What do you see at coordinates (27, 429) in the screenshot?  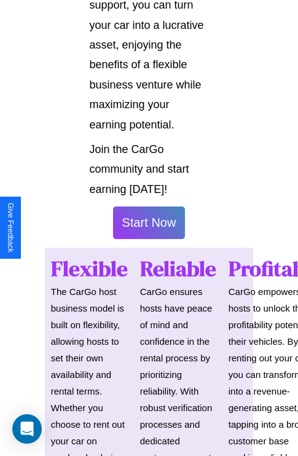 I see `div: Open Intercom Messenger` at bounding box center [27, 429].